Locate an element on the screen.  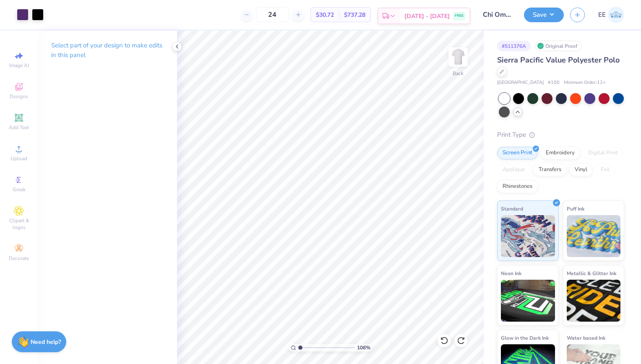
div: Embroidery is located at coordinates (560, 153).